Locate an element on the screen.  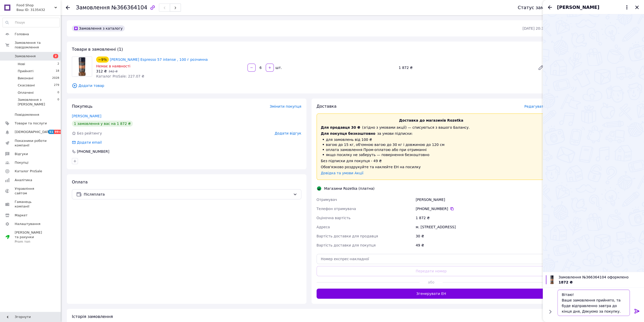
span: Вартість доставки для продавця is located at coordinates (347, 236).